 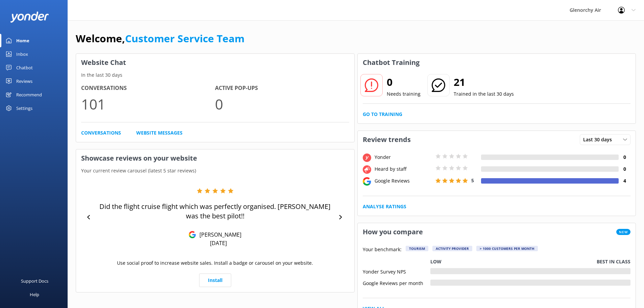 What do you see at coordinates (34, 281) in the screenshot?
I see `div: Support Docs` at bounding box center [34, 281].